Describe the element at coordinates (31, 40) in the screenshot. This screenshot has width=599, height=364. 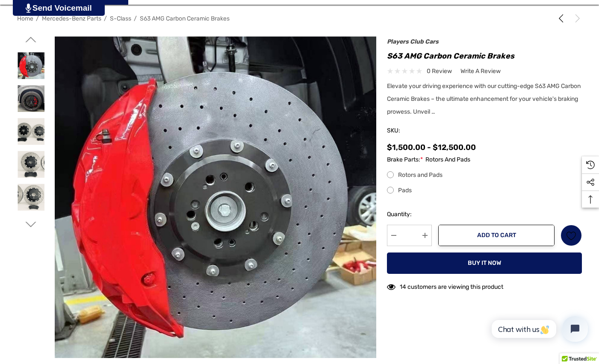
I see `svg: Go to slide 1 of 4` at that location.